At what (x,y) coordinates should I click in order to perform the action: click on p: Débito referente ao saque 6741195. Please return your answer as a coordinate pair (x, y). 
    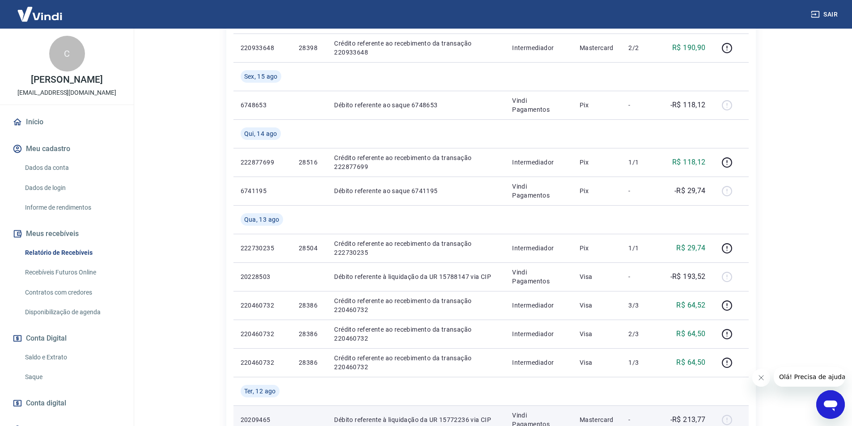
    Looking at the image, I should click on (416, 191).